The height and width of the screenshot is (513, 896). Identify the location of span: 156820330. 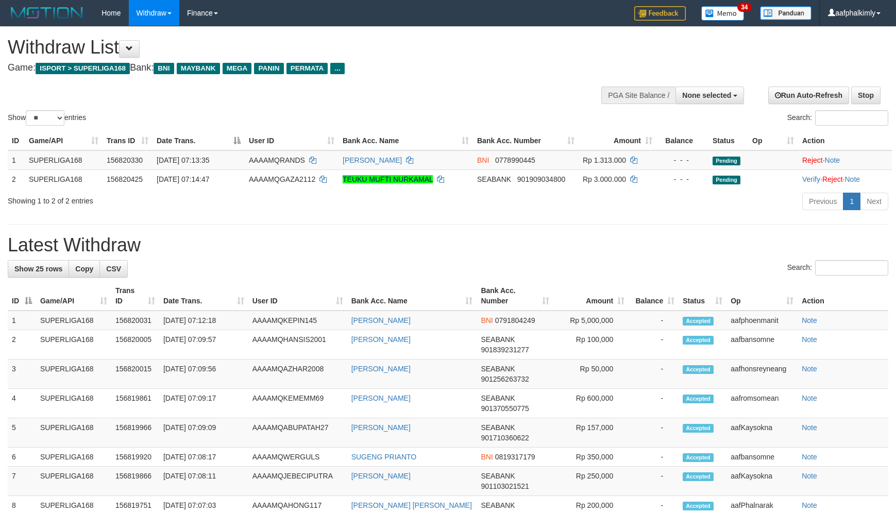
(125, 160).